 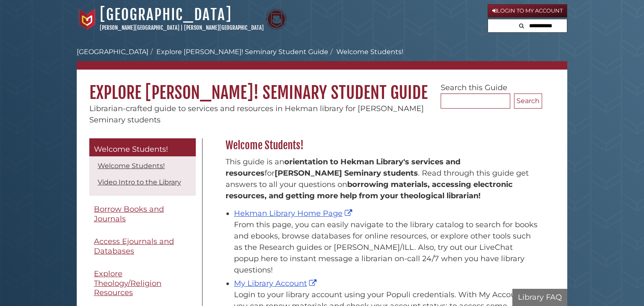 I want to click on i: Search, so click(x=521, y=25).